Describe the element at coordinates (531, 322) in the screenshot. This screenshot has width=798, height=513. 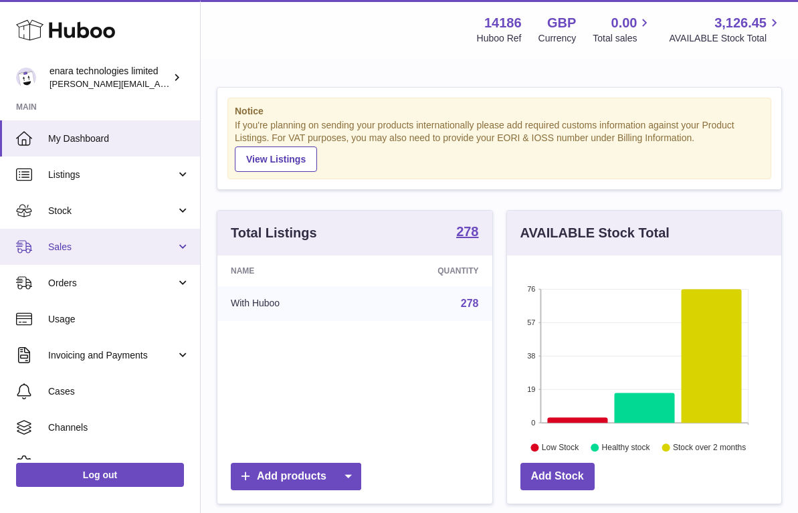
I see `text: 57` at that location.